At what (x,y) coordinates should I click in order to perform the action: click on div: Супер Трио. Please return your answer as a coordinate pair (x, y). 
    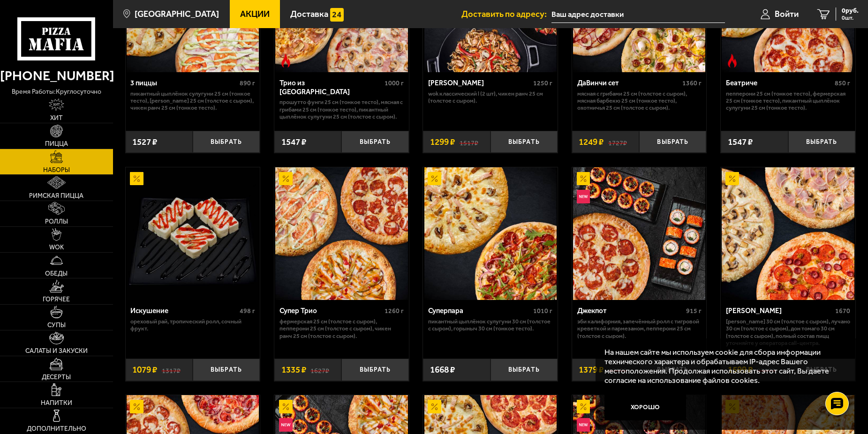
    Looking at the image, I should click on (330, 311).